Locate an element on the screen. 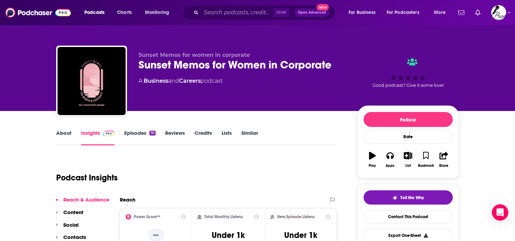  span: Open Advanced is located at coordinates (312, 13).